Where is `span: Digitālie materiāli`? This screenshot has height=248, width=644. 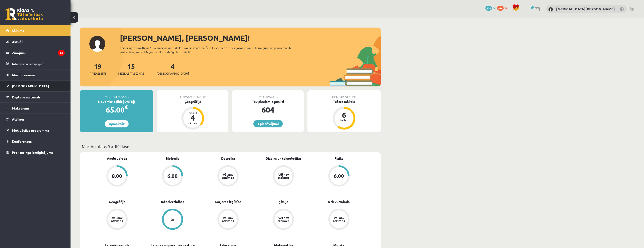
span: Digitālie materiāli is located at coordinates (26, 97).